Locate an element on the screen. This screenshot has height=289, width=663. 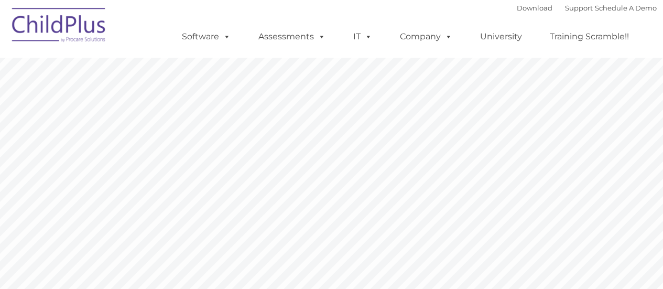
a: Training Scramble!! is located at coordinates (589, 37).